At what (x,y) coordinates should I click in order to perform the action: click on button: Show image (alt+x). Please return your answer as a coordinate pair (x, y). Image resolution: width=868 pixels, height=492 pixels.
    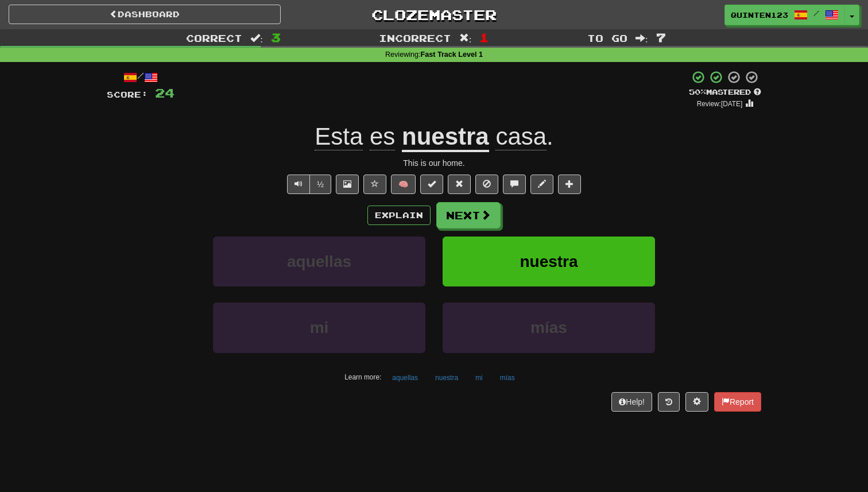
    Looking at the image, I should click on (347, 185).